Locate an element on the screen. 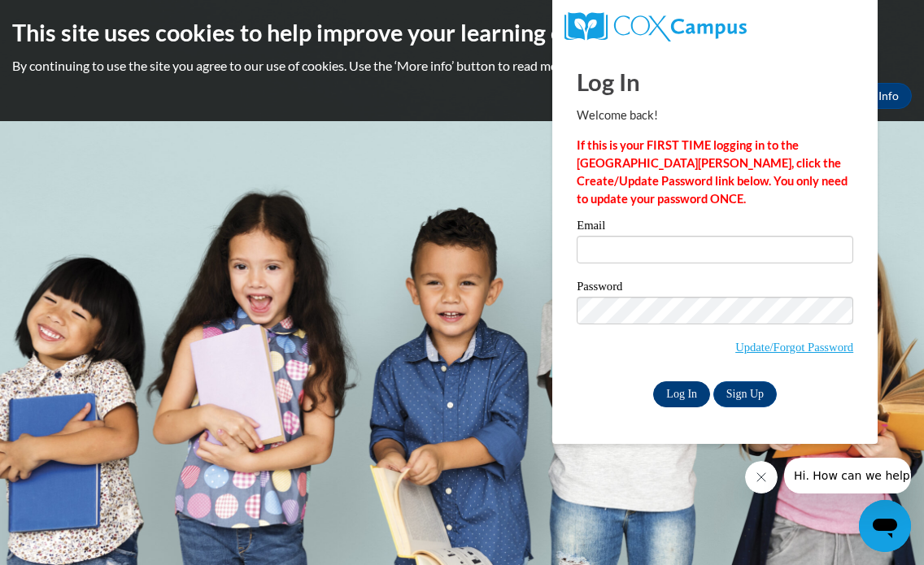 Image resolution: width=924 pixels, height=565 pixels. input: Log In is located at coordinates (682, 394).